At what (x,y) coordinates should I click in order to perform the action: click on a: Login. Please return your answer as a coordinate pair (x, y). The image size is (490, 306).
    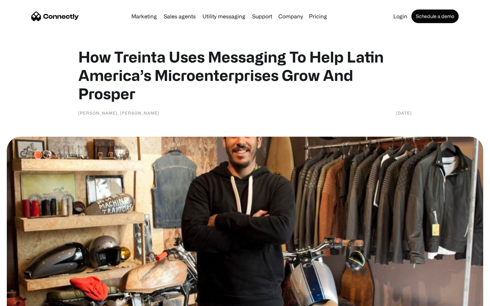
    Looking at the image, I should click on (400, 16).